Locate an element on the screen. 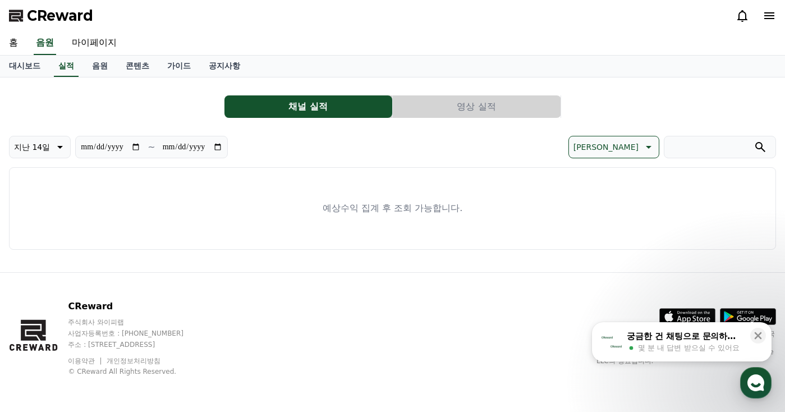  p: 주식회사 와이피랩 is located at coordinates (136, 322).